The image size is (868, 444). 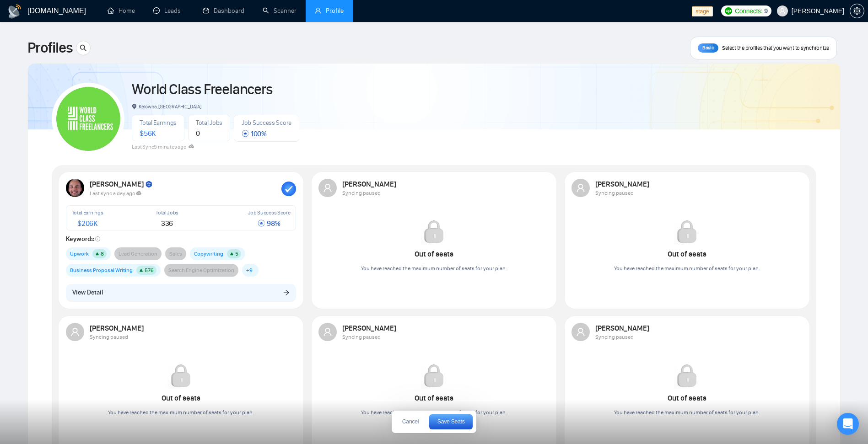 What do you see at coordinates (101, 270) in the screenshot?
I see `span: Business Proposal Writing` at bounding box center [101, 270].